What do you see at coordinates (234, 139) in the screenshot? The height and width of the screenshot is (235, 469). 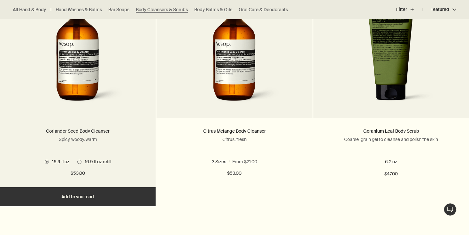 I see `p: Citrus, fresh` at bounding box center [234, 139].